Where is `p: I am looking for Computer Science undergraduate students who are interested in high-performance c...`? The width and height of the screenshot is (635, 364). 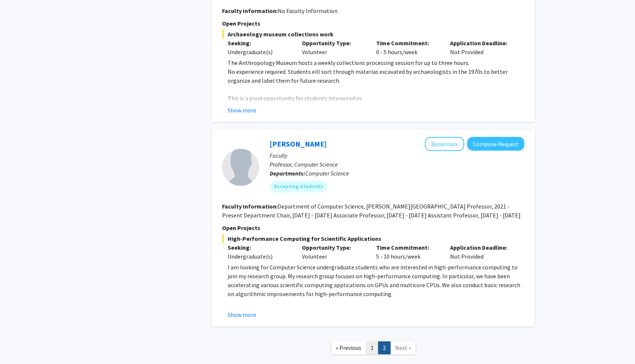 p: I am looking for Computer Science undergraduate students who are interested in high-performance c... is located at coordinates (376, 281).